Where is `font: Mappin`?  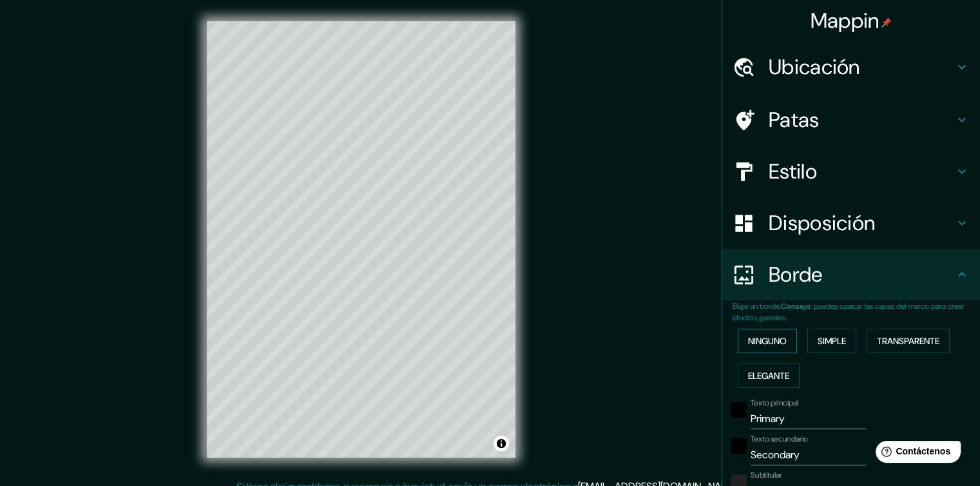
font: Mappin is located at coordinates (844, 21).